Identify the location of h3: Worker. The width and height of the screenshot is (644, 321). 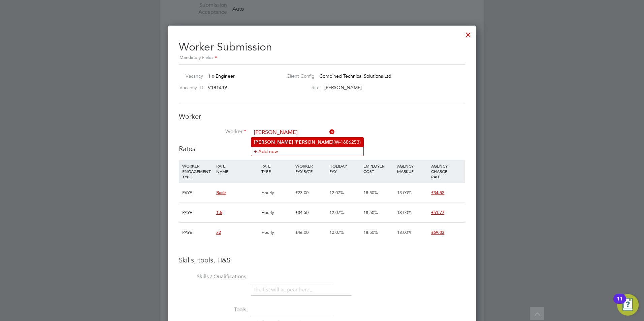
(322, 117).